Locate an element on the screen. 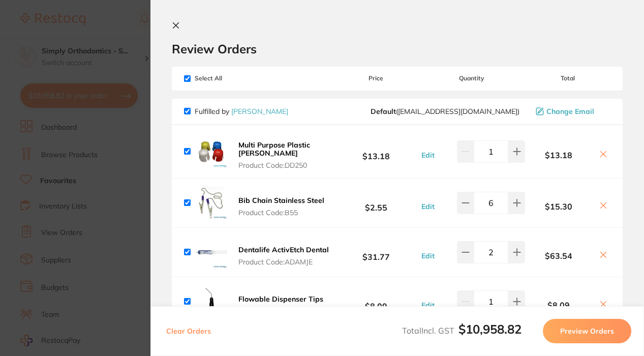 The image size is (644, 356). b: $10,958.82 is located at coordinates (490, 329).